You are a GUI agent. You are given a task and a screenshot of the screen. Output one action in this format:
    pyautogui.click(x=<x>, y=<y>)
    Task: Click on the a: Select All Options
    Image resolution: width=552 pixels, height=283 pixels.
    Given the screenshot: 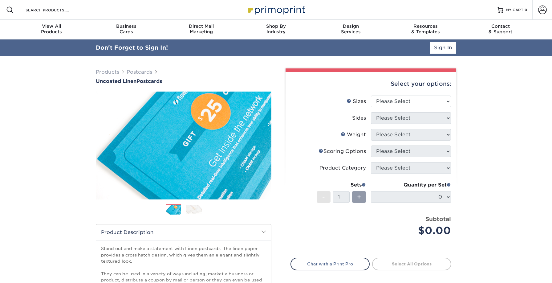 What is the action you would take?
    pyautogui.click(x=412, y=264)
    